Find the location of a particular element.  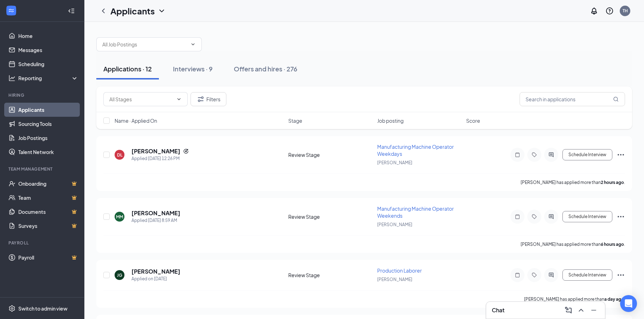

div: Team Management is located at coordinates (42, 169).